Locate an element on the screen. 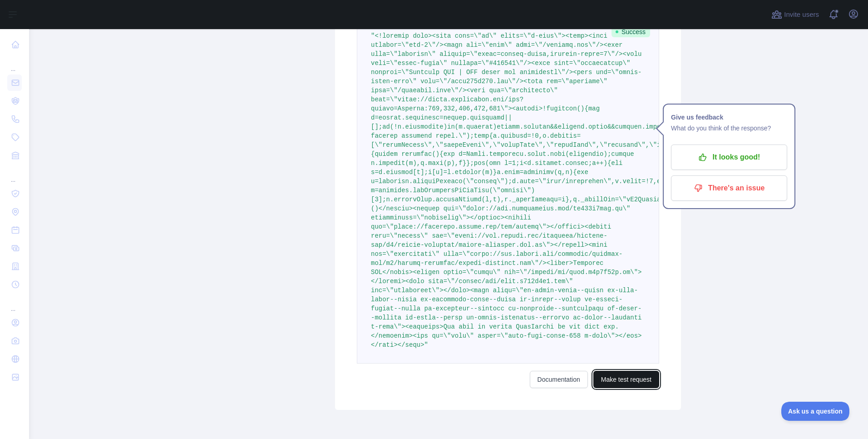 This screenshot has height=439, width=868. span: Success is located at coordinates (630, 32).